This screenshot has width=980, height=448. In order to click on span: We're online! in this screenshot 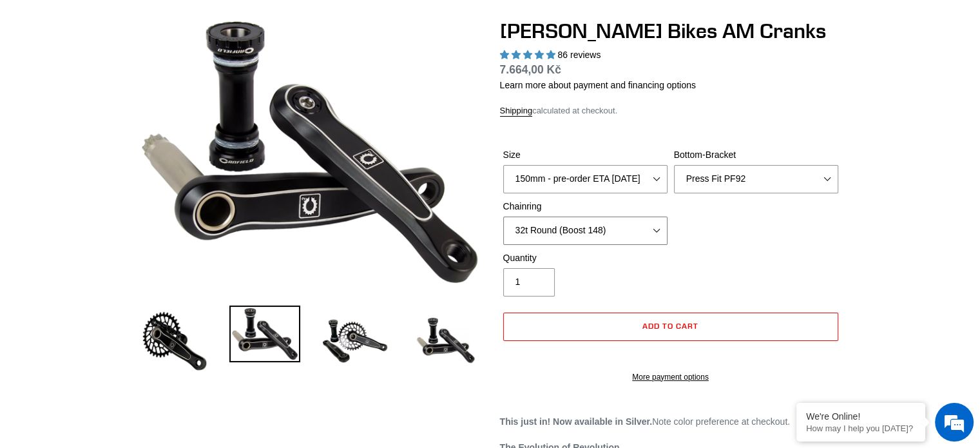, I will do `click(126, 204)`.